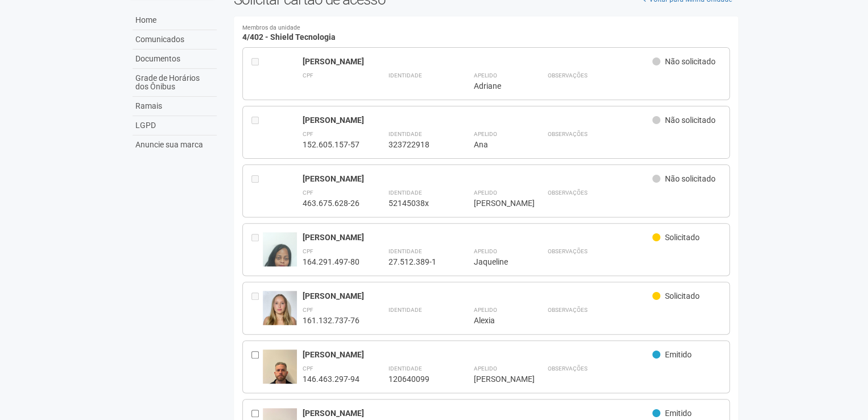 The width and height of the screenshot is (868, 420). What do you see at coordinates (496, 262) in the screenshot?
I see `div: Jaqueline` at bounding box center [496, 262].